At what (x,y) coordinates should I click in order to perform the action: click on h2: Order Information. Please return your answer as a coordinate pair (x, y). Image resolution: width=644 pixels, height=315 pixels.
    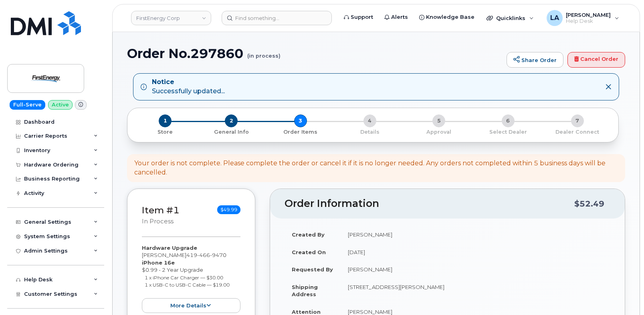
    Looking at the image, I should click on (429, 204).